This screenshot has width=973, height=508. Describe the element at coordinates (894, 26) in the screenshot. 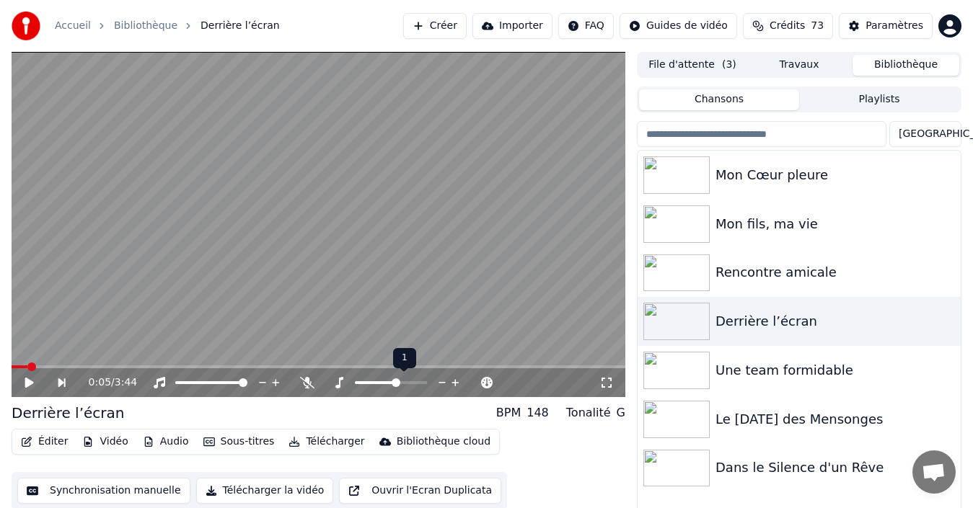

I see `div: Paramètres` at that location.